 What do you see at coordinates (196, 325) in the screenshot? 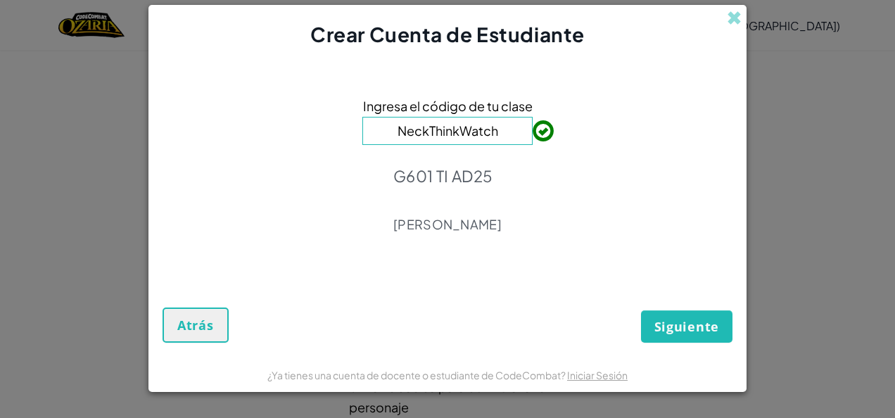
I see `button: Atrás` at bounding box center [196, 325].